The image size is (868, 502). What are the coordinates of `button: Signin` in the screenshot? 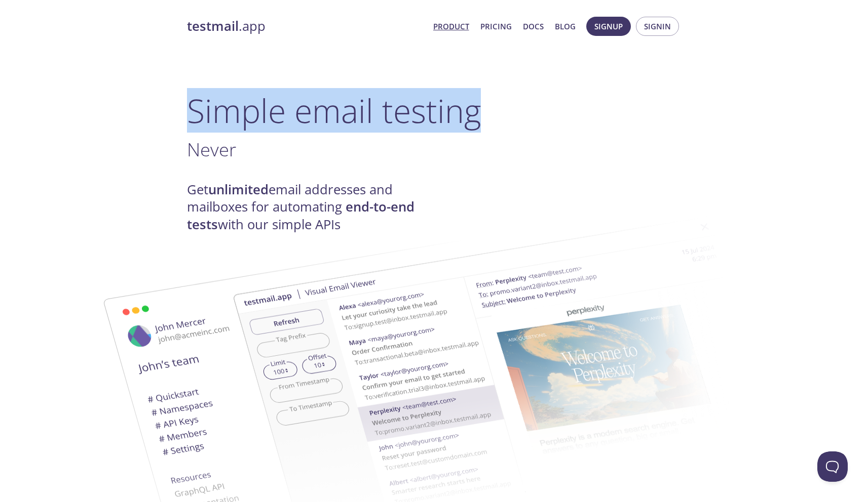 It's located at (657, 26).